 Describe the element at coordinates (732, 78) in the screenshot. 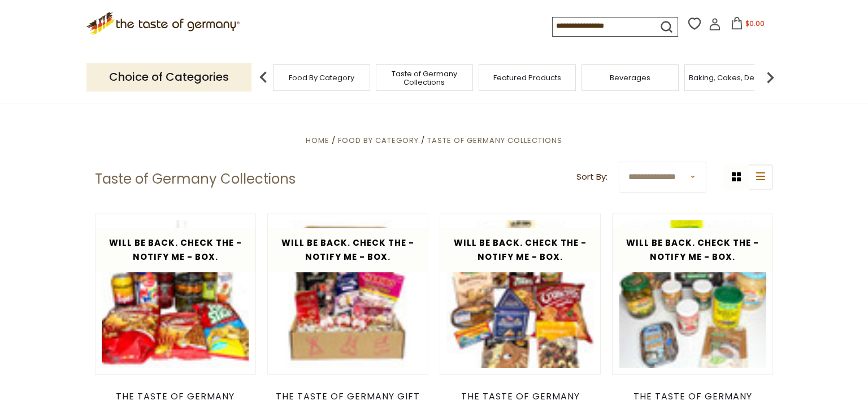

I see `a: Baking, Cakes, Desserts` at that location.